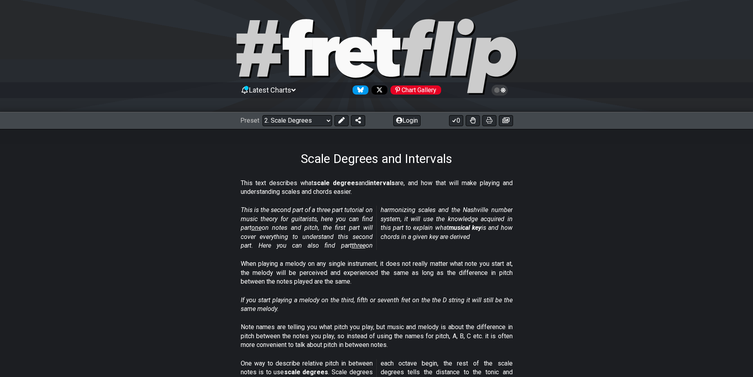 The width and height of the screenshot is (753, 377). I want to click on select: Preset, so click(297, 121).